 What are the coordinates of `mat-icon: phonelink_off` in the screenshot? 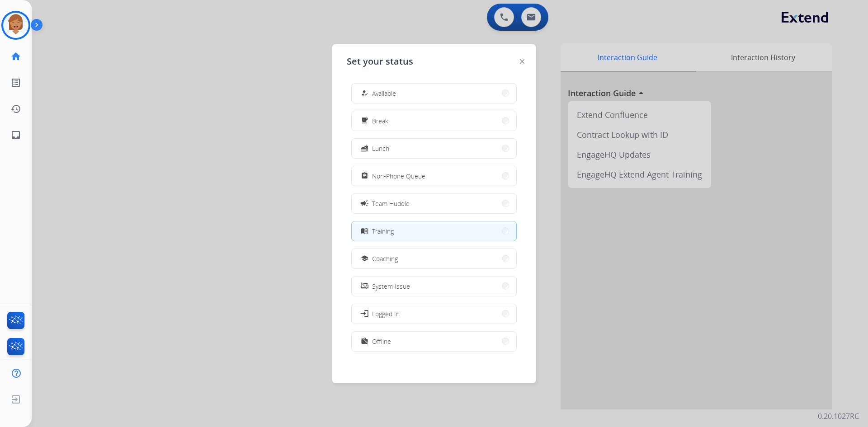 It's located at (364, 286).